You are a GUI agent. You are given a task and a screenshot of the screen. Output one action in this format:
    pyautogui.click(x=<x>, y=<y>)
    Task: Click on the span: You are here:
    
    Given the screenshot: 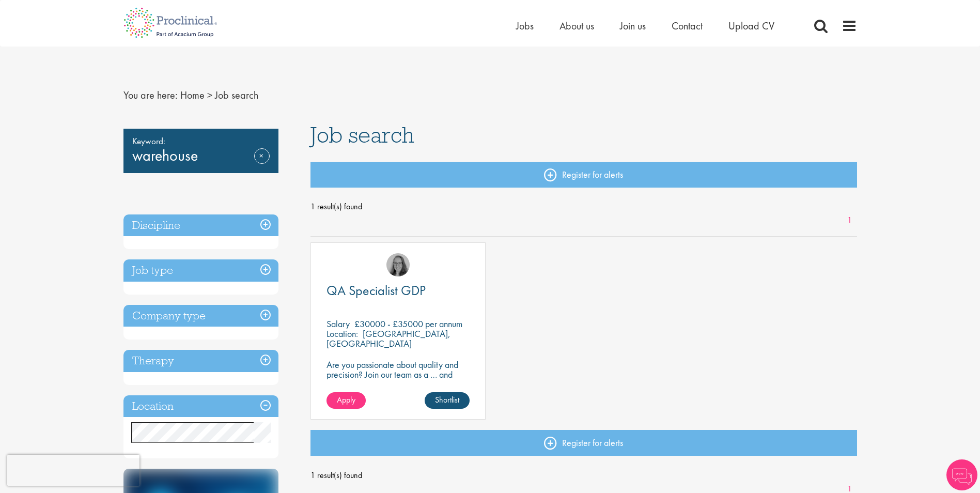 What is the action you would take?
    pyautogui.click(x=150, y=95)
    